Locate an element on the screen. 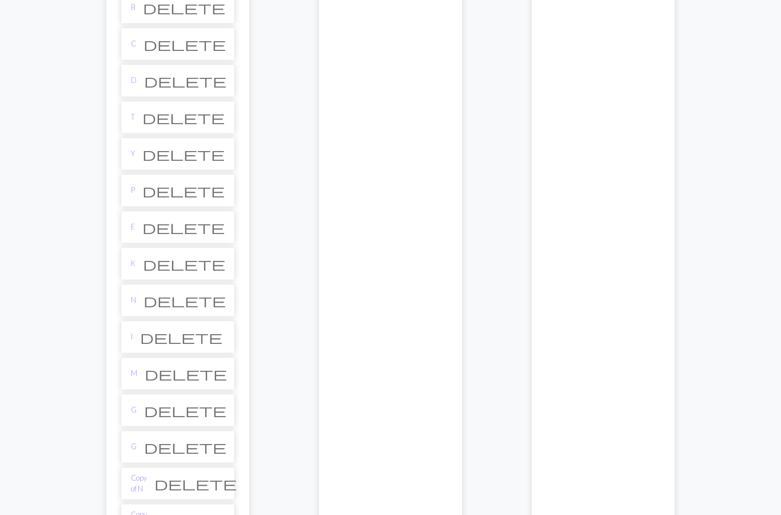 This screenshot has width=781, height=515. a: C is located at coordinates (133, 44).